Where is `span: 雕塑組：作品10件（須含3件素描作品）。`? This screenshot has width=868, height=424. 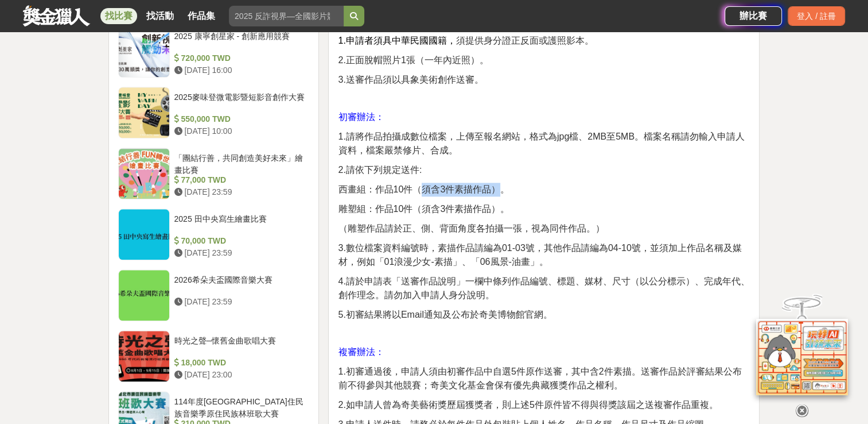 span: 雕塑組：作品10件（須含3件素描作品）。 is located at coordinates (424, 209).